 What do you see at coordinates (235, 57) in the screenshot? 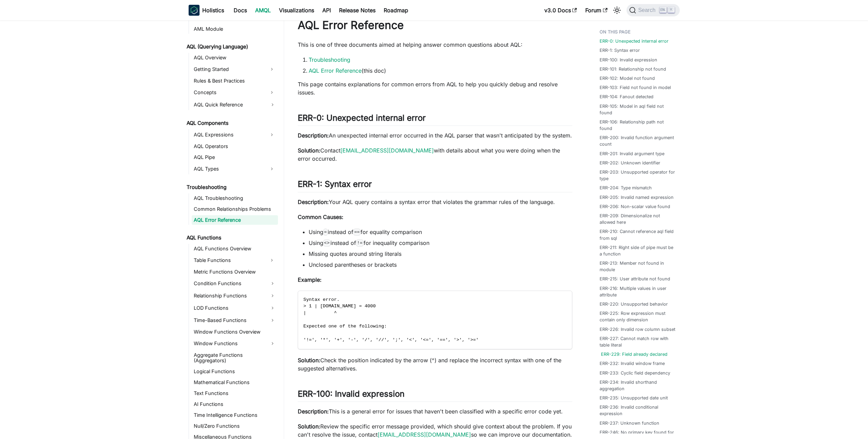
I see `a: AQL Overview` at bounding box center [235, 57].